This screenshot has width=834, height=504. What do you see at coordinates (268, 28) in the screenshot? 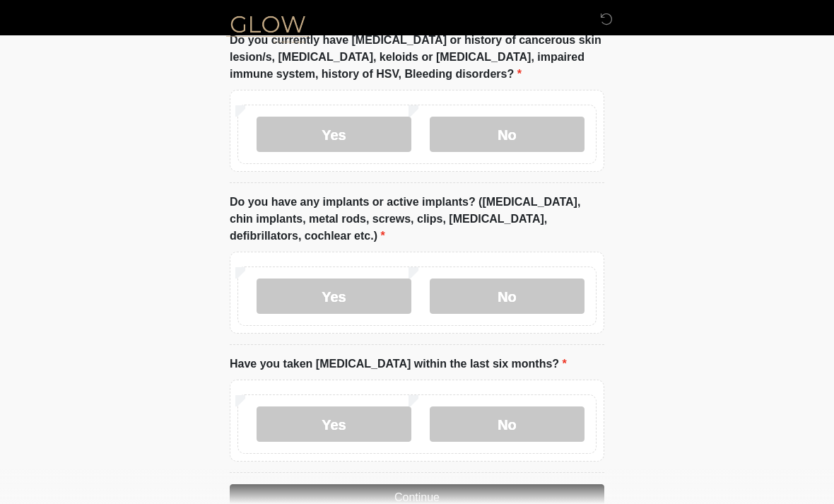
I see `img: Glow Medical Spa Logo` at bounding box center [268, 28].